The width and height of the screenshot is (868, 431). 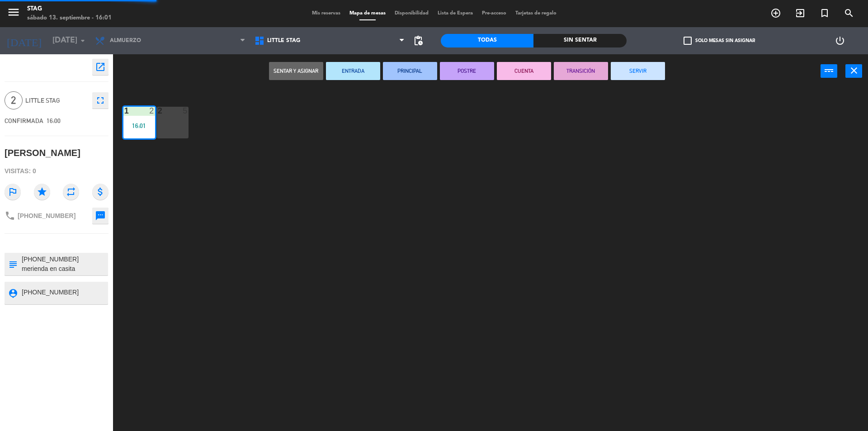 I want to click on span: CONFIRMADA, so click(x=24, y=121).